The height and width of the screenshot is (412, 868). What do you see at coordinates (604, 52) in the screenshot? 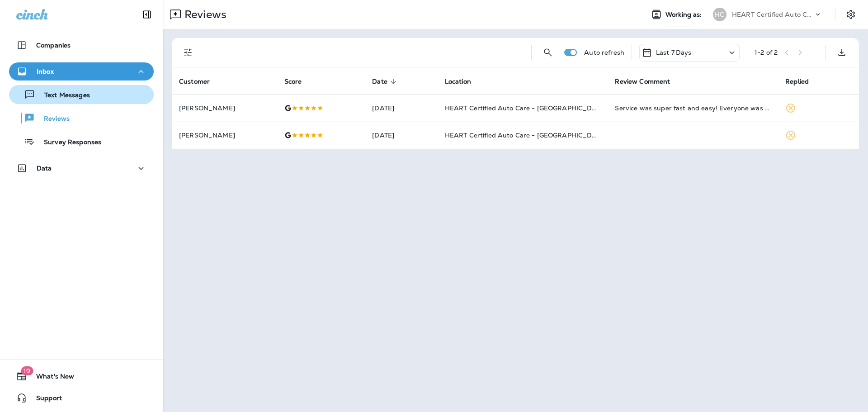
I see `p: Auto refresh` at bounding box center [604, 52].